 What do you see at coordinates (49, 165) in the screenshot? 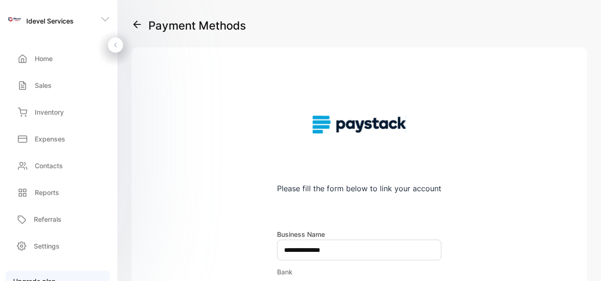
I see `p: Contacts` at bounding box center [49, 165].